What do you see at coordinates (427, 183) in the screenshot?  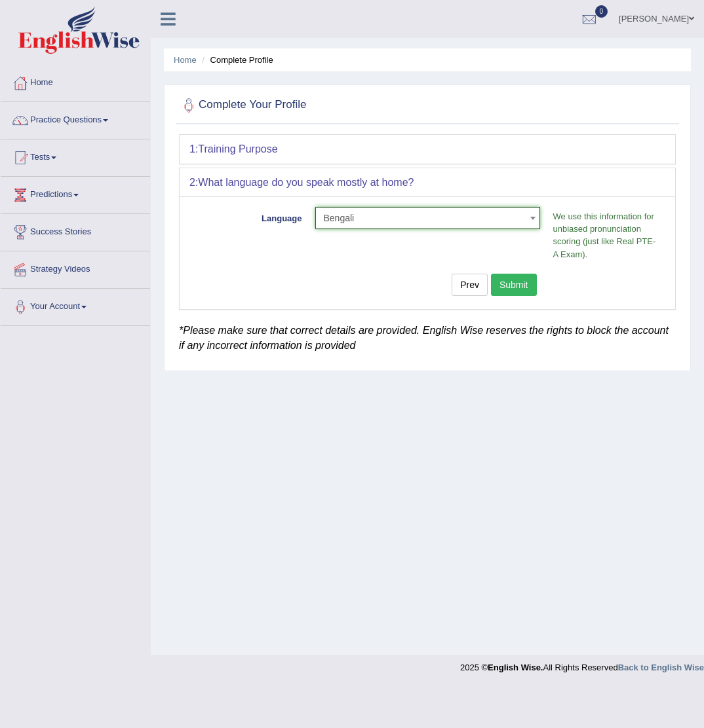 I see `div: 2:` at bounding box center [427, 183].